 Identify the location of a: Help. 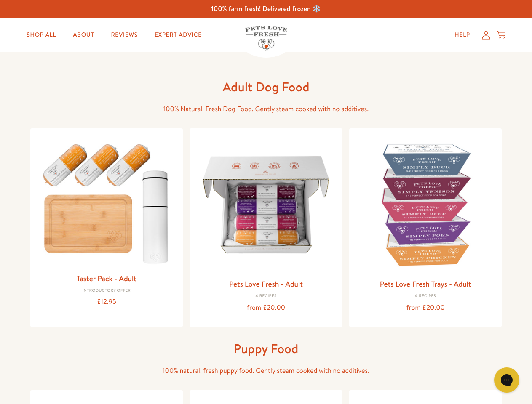
(462, 35).